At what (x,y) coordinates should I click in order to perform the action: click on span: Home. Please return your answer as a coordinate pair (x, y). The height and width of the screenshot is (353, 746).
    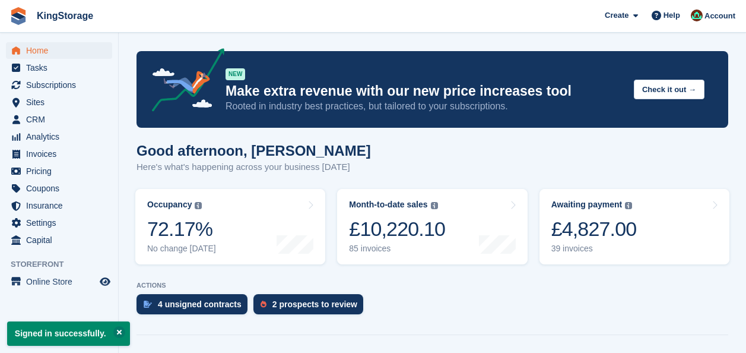
    Looking at the image, I should click on (62, 50).